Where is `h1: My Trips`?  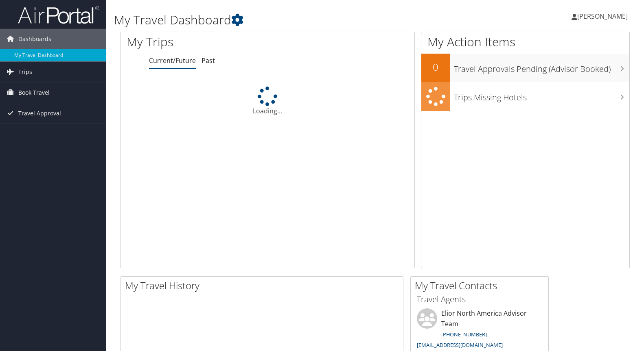 h1: My Trips is located at coordinates (206, 42).